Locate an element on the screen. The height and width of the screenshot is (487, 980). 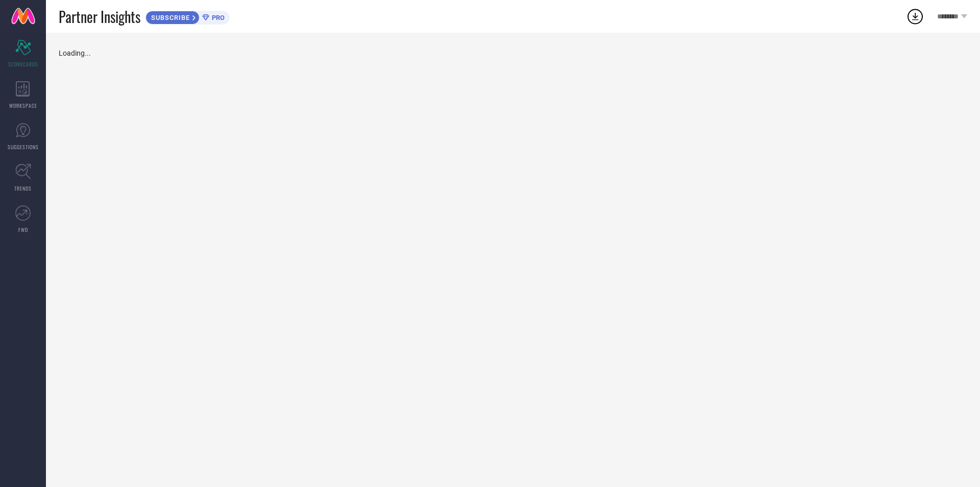
span: Loading... is located at coordinates (75, 53).